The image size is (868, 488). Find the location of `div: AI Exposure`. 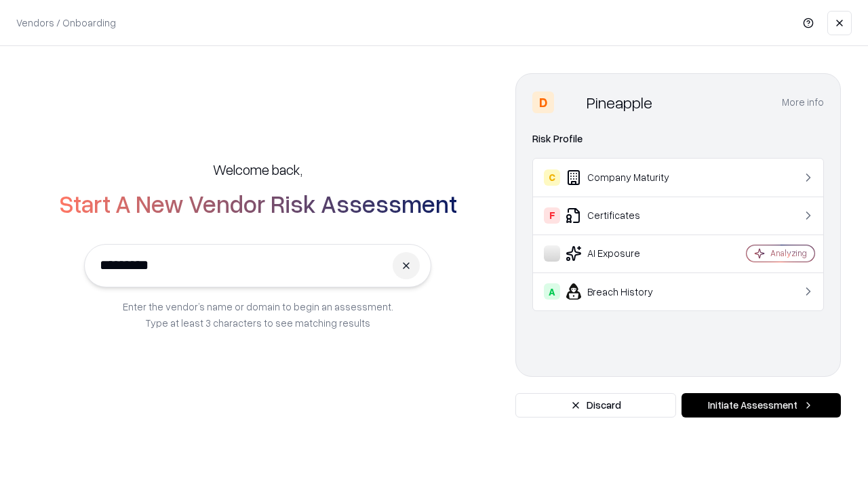

div: AI Exposure is located at coordinates (625, 254).